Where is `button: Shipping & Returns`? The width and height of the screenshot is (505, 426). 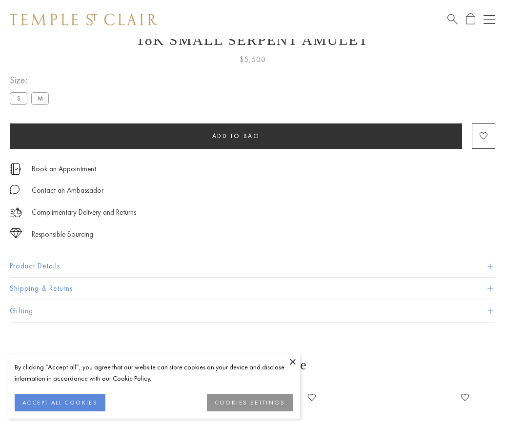 button: Shipping & Returns is located at coordinates (252, 288).